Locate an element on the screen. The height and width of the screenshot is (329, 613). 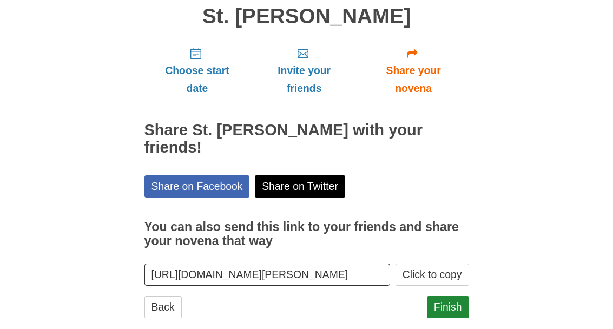
a: Invite your friends is located at coordinates (304, 71).